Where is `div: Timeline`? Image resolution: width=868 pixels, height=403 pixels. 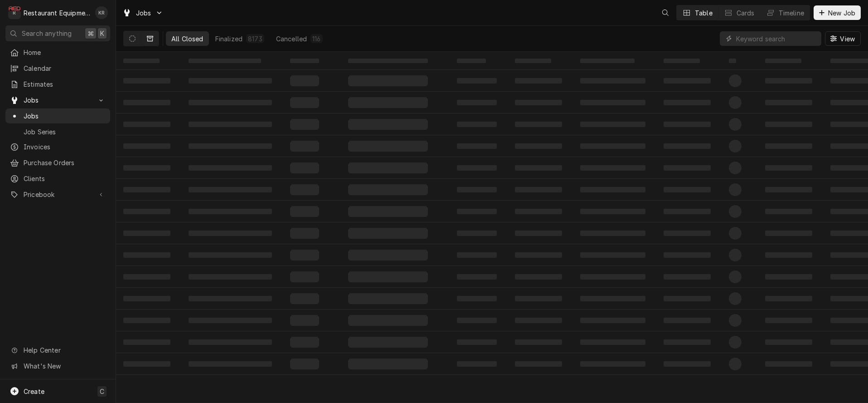
div: Timeline is located at coordinates (792, 12).